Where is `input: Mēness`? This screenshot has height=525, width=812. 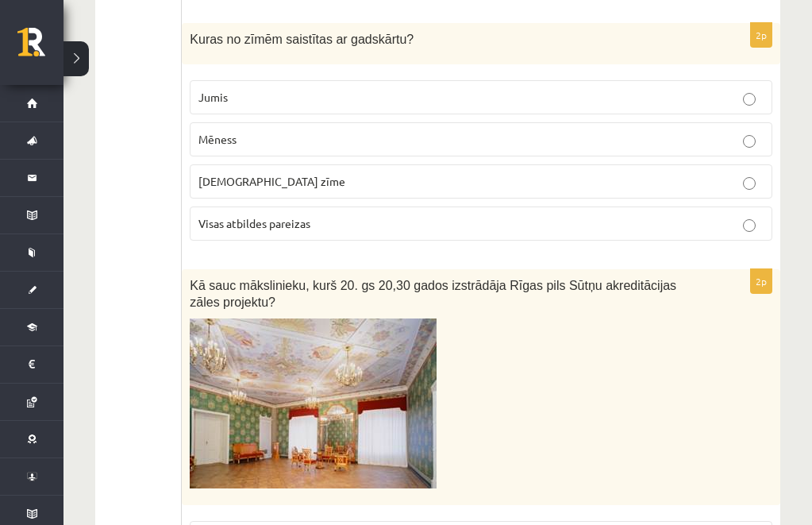 input: Mēness is located at coordinates (749, 141).